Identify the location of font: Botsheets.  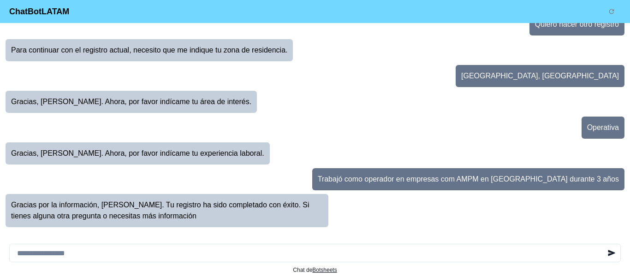
(324, 270).